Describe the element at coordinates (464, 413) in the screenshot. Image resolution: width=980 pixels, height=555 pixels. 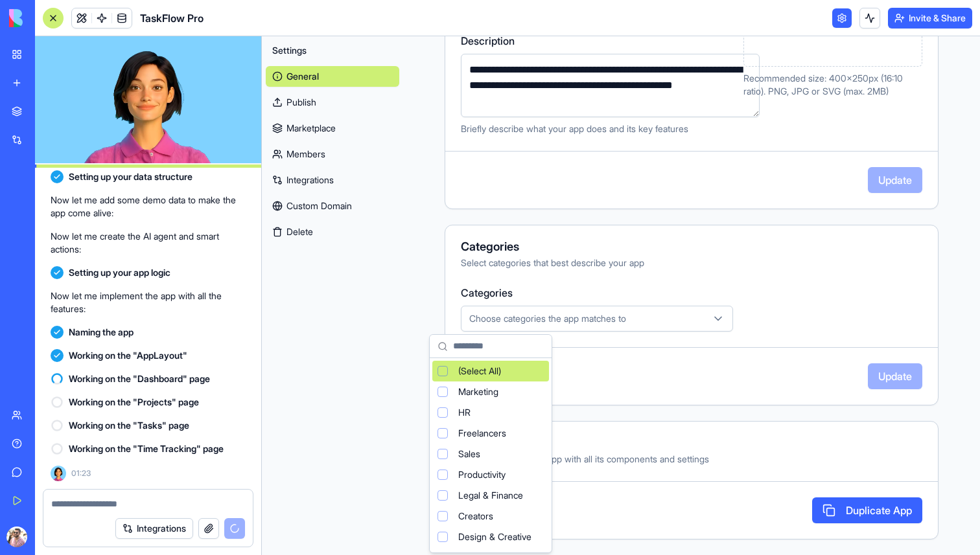
I see `span: HR` at that location.